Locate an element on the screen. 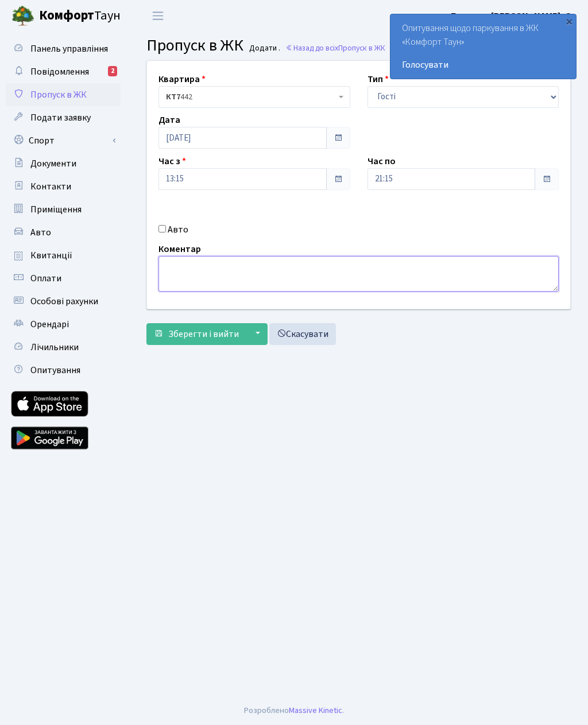 The height and width of the screenshot is (725, 588). span: Контакти is located at coordinates (50, 186).